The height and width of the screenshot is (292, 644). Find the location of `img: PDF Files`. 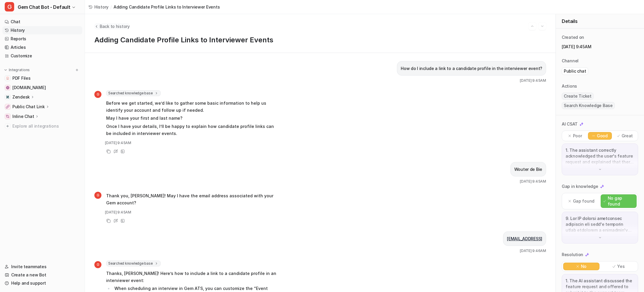

img: PDF Files is located at coordinates (8, 78).